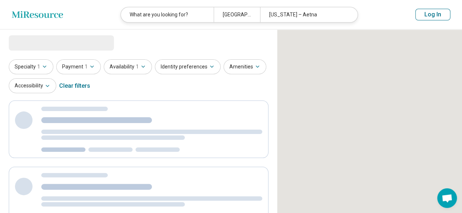 This screenshot has width=462, height=213. What do you see at coordinates (188, 67) in the screenshot?
I see `button: Identity preferences` at bounding box center [188, 67].